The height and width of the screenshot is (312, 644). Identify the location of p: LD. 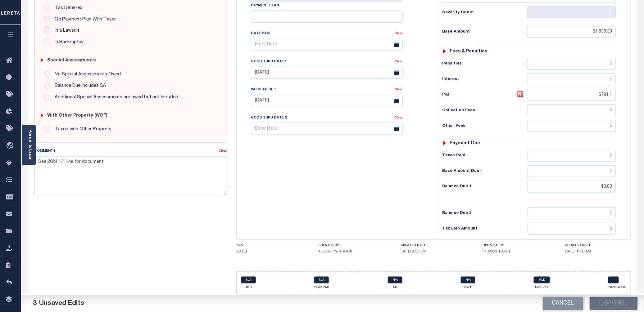
(395, 287).